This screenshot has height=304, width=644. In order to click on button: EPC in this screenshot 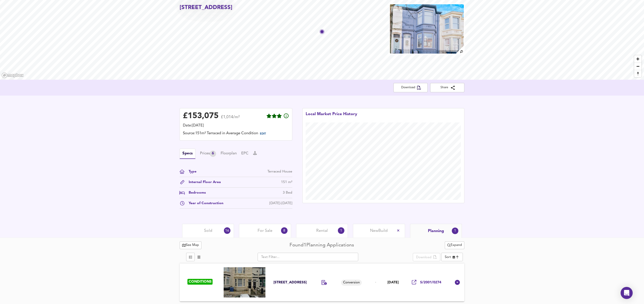, I will do `click(245, 154)`.